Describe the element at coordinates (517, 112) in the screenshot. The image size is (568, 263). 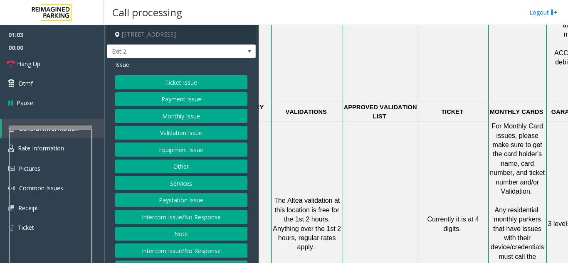
I see `span: MONTHLY CARDS` at that location.